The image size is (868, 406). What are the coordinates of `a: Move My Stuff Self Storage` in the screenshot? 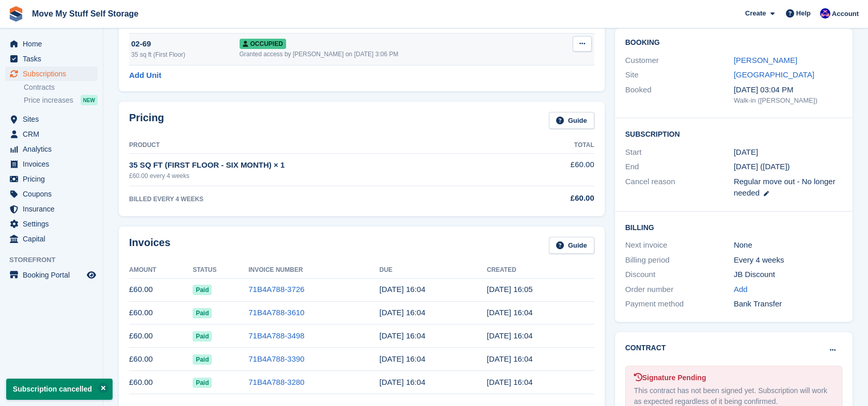 It's located at (85, 14).